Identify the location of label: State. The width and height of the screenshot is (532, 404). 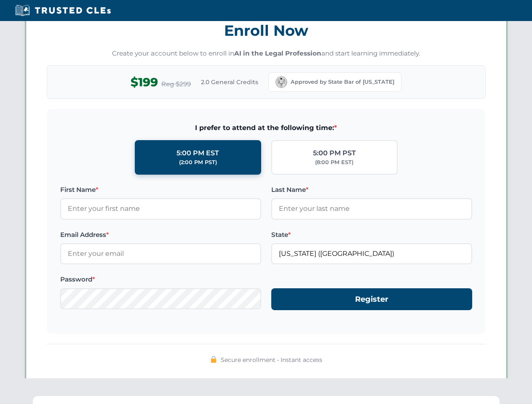
(372, 235).